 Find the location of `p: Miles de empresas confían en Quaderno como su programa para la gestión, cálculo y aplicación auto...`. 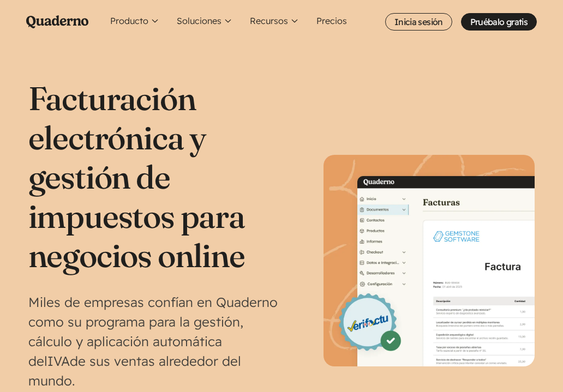

p: Miles de empresas confían en Quaderno como su programa para la gestión, cálculo y aplicación auto... is located at coordinates (155, 341).